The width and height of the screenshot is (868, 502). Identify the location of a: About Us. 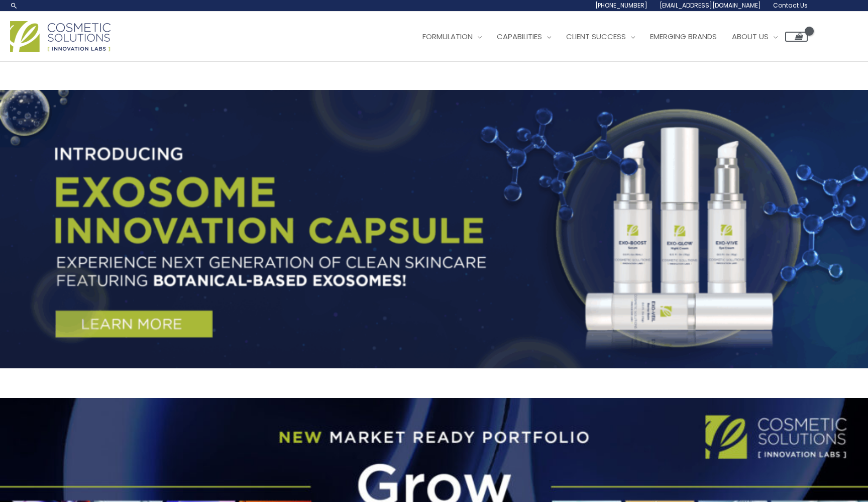
(755, 36).